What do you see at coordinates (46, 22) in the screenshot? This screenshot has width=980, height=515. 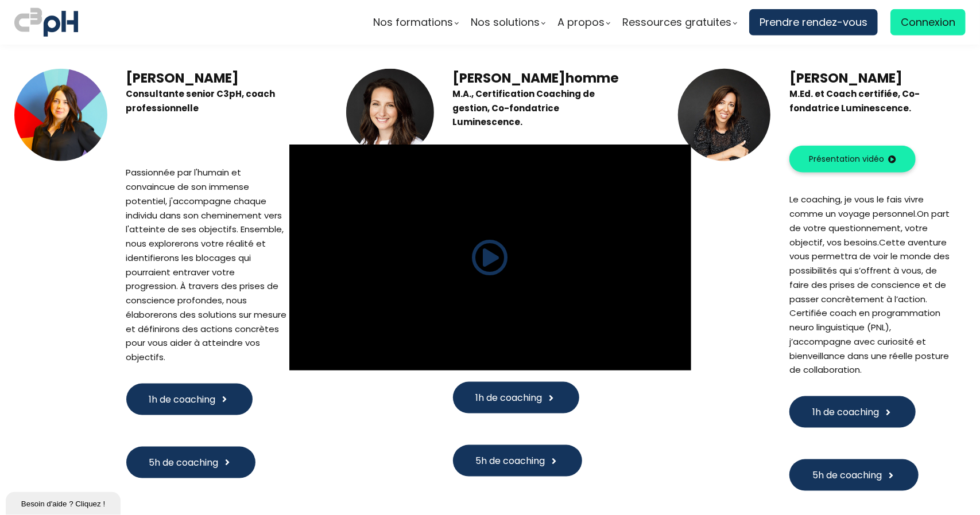 I see `img: logo C3PH` at bounding box center [46, 22].